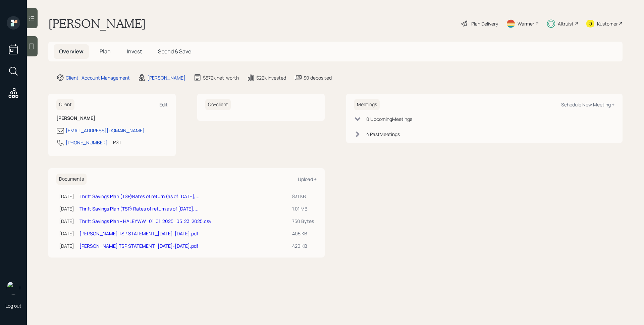  I want to click on div: 750 Bytes, so click(303, 220).